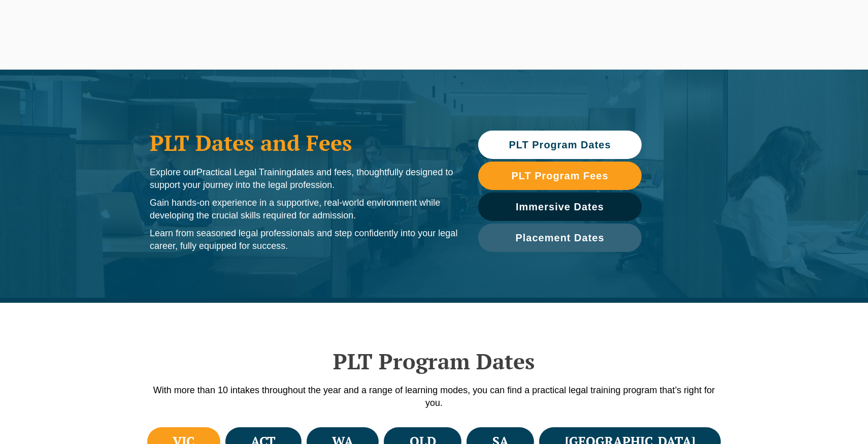  What do you see at coordinates (434, 361) in the screenshot?
I see `h2: PLT Program Dates` at bounding box center [434, 361].